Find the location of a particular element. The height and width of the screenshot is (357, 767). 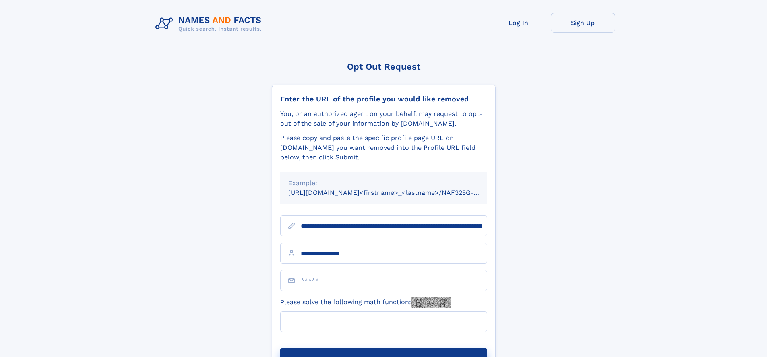

img: Logo Names and Facts is located at coordinates (210, 24).